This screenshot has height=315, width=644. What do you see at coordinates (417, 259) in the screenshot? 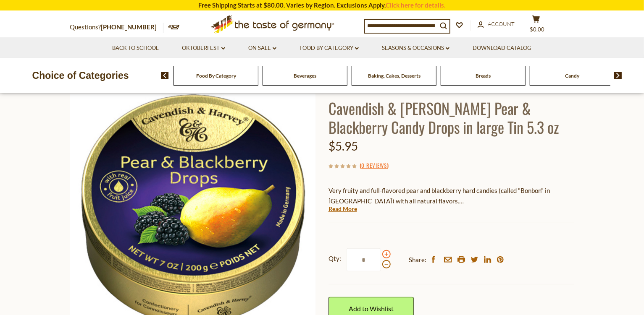
I see `span: Share:` at bounding box center [417, 259].